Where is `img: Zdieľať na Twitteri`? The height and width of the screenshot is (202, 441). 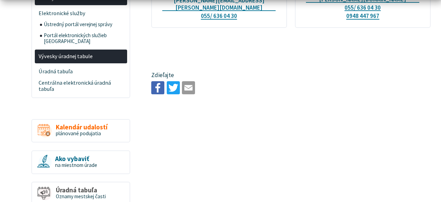 img: Zdieľať na Twitteri is located at coordinates (173, 88).